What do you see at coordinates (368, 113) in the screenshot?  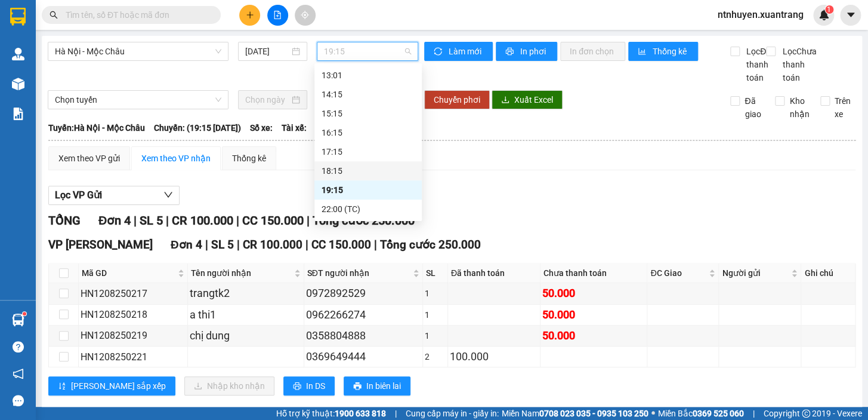 I see `div: 15:15` at bounding box center [368, 113].